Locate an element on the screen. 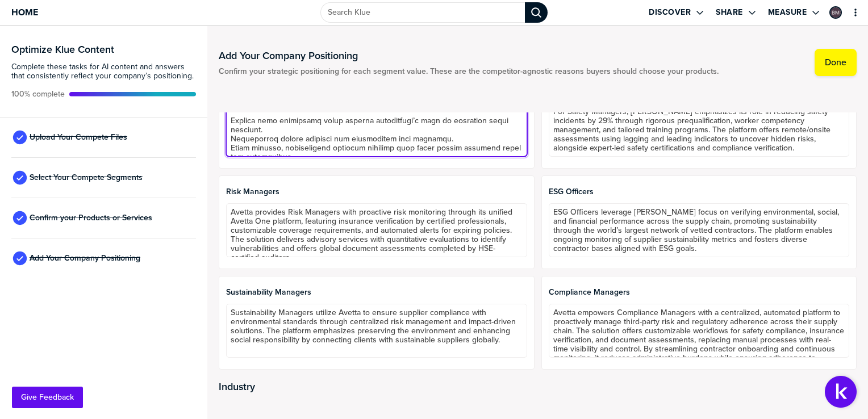 The width and height of the screenshot is (868, 419). input: Search Klue is located at coordinates (423, 12).